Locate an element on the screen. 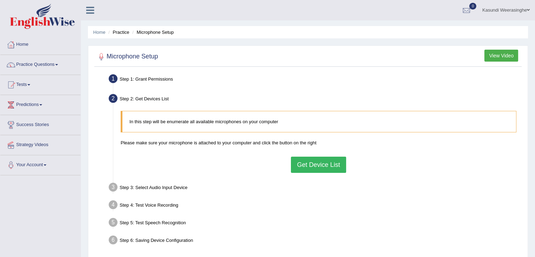 The image size is (535, 257). a: Strategy Videos is located at coordinates (40, 144).